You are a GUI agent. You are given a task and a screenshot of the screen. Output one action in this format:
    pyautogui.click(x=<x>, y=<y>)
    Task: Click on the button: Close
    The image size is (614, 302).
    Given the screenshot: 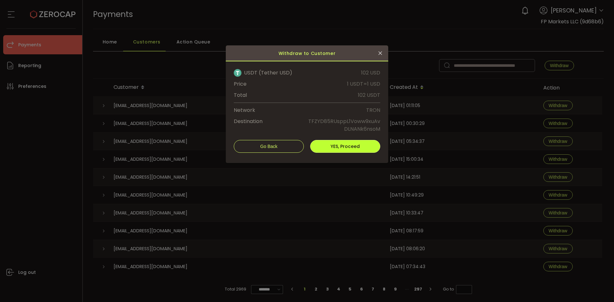 What is the action you would take?
    pyautogui.click(x=380, y=53)
    